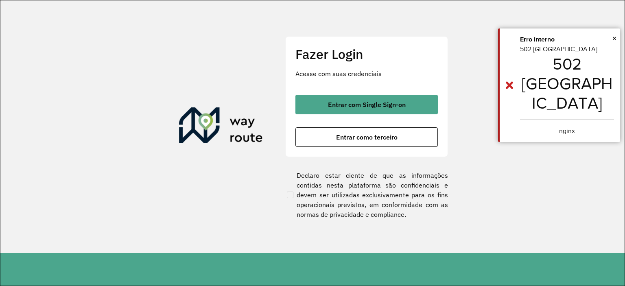 The width and height of the screenshot is (625, 286). I want to click on h2: Fazer Login, so click(366, 54).